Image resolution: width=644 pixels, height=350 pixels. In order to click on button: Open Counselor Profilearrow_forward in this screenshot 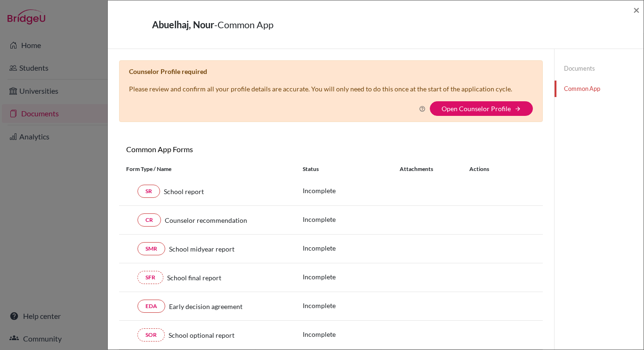, I will do `click(481, 108)`.